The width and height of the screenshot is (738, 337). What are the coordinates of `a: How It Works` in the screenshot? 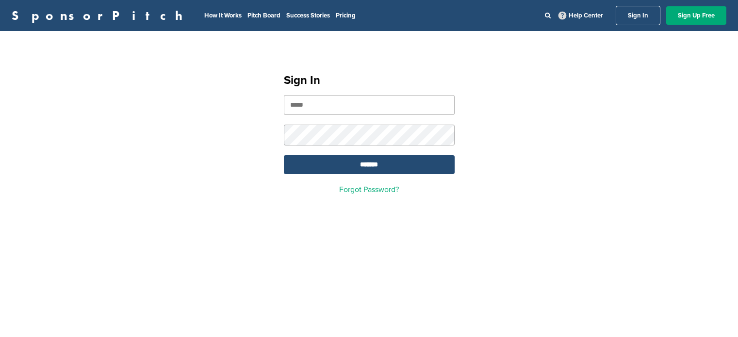 It's located at (223, 16).